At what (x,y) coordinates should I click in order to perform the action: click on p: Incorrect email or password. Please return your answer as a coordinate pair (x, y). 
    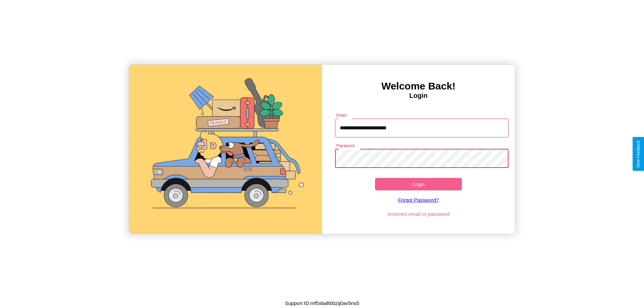
    Looking at the image, I should click on (419, 214).